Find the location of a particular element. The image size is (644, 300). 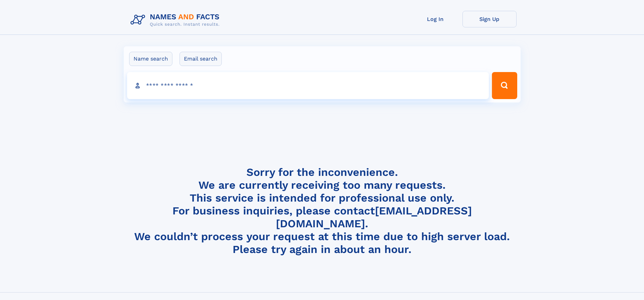

label: Name search is located at coordinates (151, 59).